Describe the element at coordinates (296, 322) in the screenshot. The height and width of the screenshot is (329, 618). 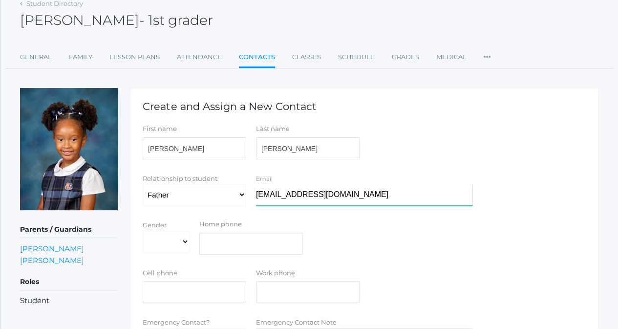
I see `label: Emergency Contact Note` at that location.